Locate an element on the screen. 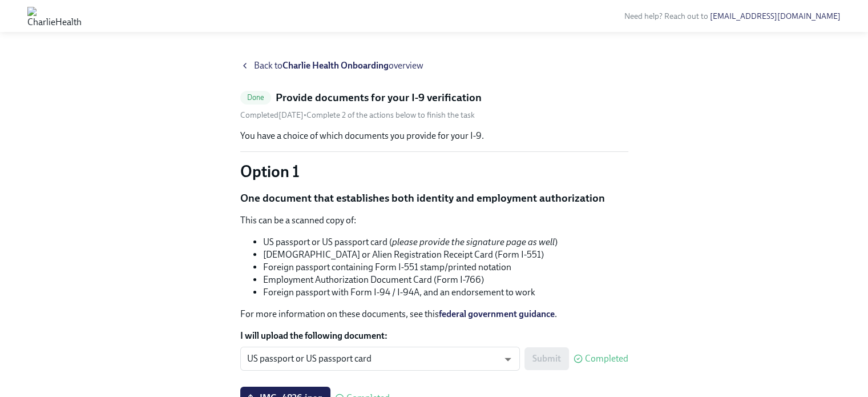  strong: federal government guidance is located at coordinates (497, 314).